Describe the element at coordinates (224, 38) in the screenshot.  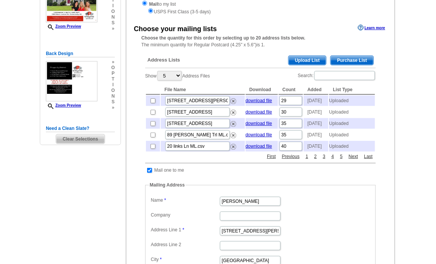
I see `strong: Choose the quantity for this order by selecting up to 20 address lists below.` at that location.